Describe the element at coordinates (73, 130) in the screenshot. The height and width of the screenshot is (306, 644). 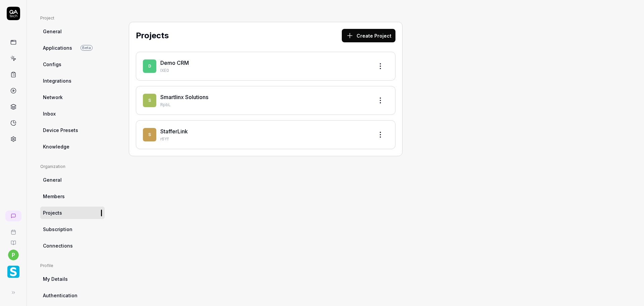
I see `a: Device Presets` at that location.